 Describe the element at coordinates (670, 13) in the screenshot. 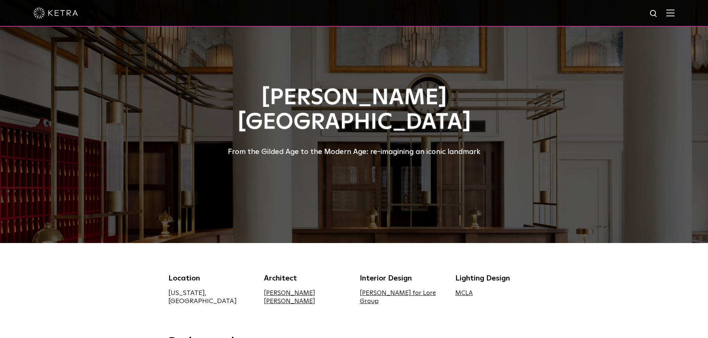

I see `img: Hamburger%20Nav.svg` at that location.